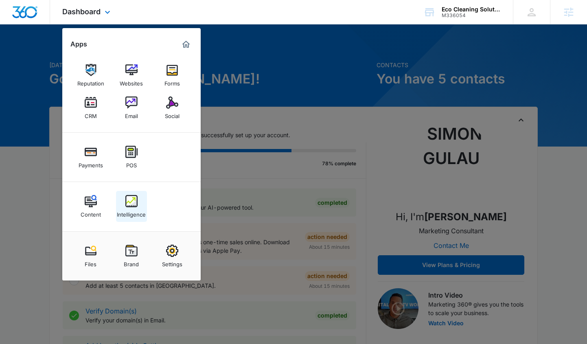 The height and width of the screenshot is (344, 587). Describe the element at coordinates (91, 256) in the screenshot. I see `a: Files` at that location.